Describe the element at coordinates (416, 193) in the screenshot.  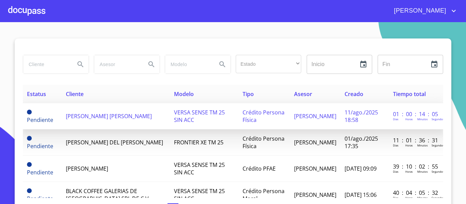
I see `p: 40 : 04 : 05 : 32` at that location.